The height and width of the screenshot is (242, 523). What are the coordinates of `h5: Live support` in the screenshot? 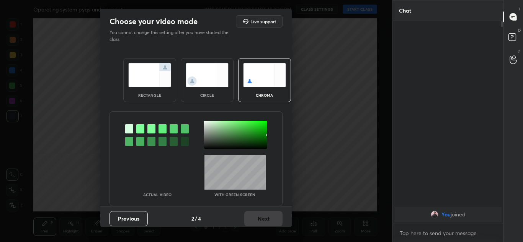 It's located at (263, 21).